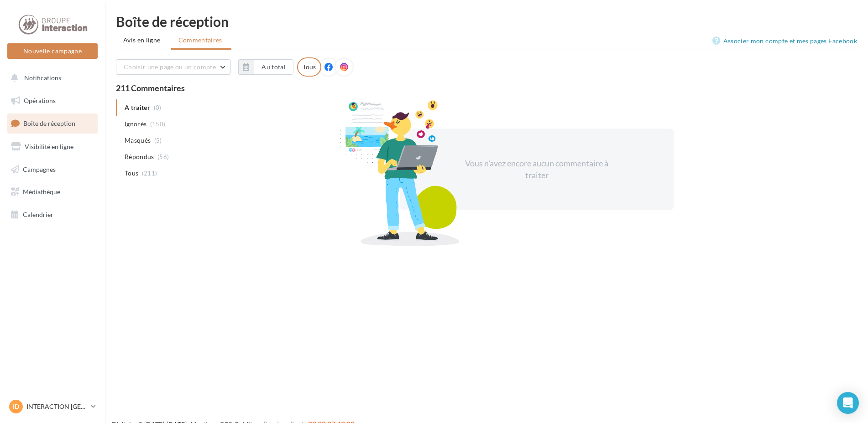 The height and width of the screenshot is (423, 868). What do you see at coordinates (43, 77) in the screenshot?
I see `span: Notifications` at bounding box center [43, 77].